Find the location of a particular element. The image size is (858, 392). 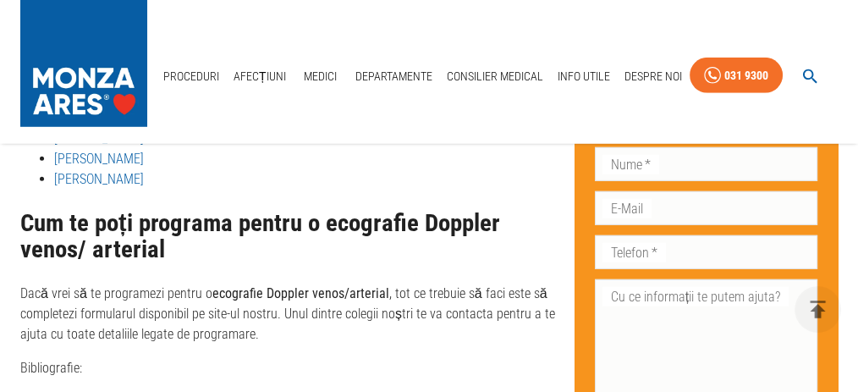

a: Despre Noi is located at coordinates (653, 76).